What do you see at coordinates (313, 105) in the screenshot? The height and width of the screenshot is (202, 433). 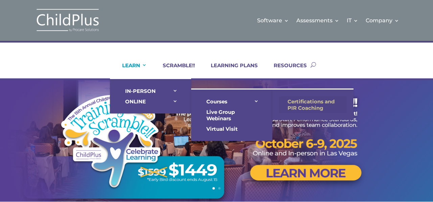 I see `a: Certifications and PIR Coaching` at bounding box center [313, 105].